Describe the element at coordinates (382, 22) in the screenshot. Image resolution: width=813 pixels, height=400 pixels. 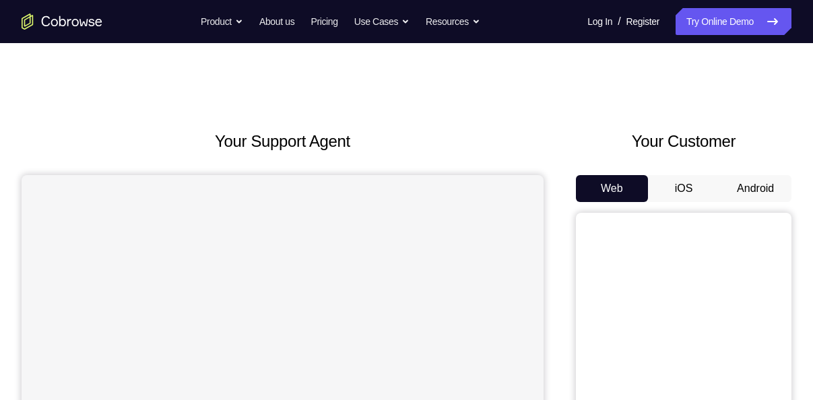
I see `button: Use Cases` at that location.